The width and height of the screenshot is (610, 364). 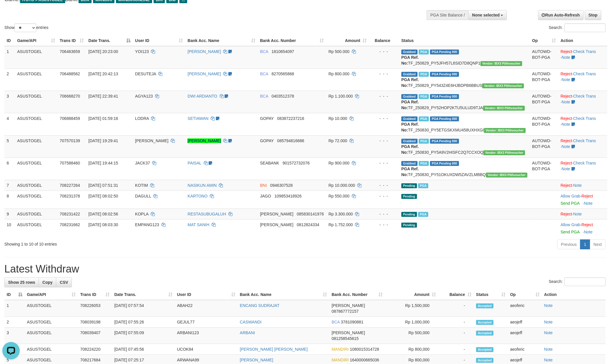 I want to click on th: Game/API: activate to sort column ascending, so click(x=51, y=295).